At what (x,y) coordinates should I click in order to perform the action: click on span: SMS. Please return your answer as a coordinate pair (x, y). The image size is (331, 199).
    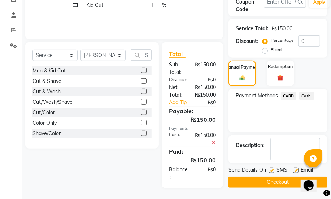
    Looking at the image, I should click on (282, 171).